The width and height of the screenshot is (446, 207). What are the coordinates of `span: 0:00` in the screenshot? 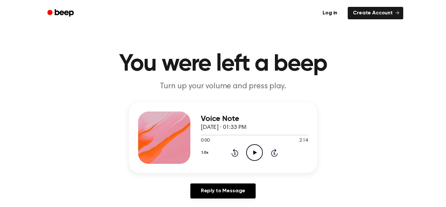 It's located at (205, 140).